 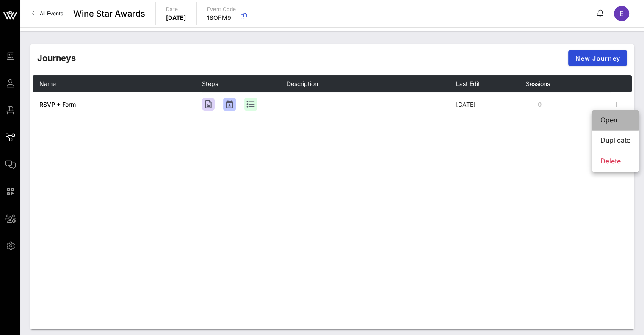 What do you see at coordinates (51, 13) in the screenshot?
I see `span: All Events` at bounding box center [51, 13].